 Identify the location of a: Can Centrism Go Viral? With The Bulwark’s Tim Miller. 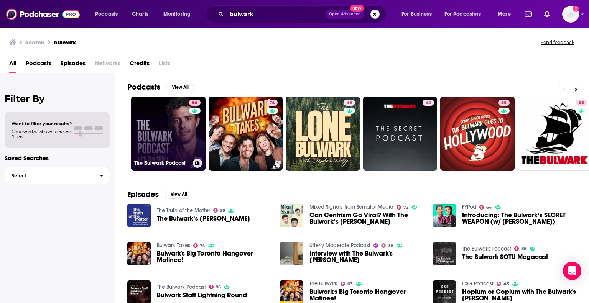
(366, 219).